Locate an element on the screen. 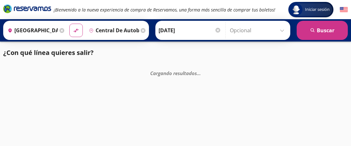 This screenshot has height=146, width=351. input: Buscar Destino is located at coordinates (112, 30).